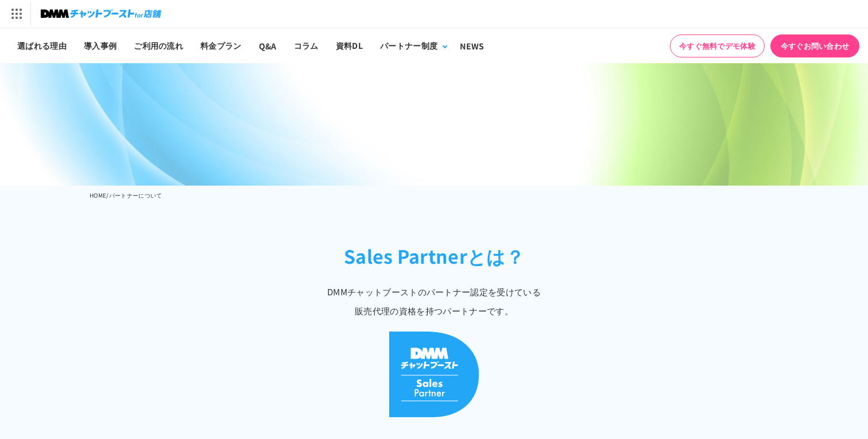 The width and height of the screenshot is (868, 439). What do you see at coordinates (409, 46) in the screenshot?
I see `div: パートナー制度` at bounding box center [409, 46].